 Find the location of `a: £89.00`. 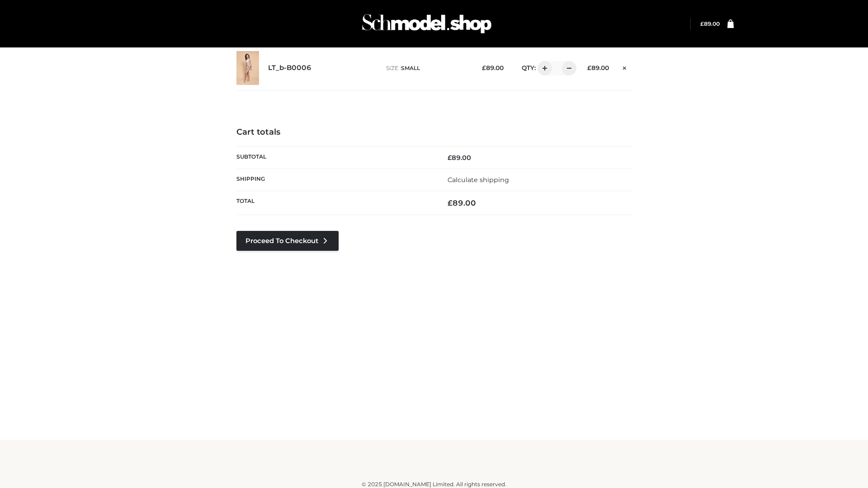

a: £89.00 is located at coordinates (710, 23).